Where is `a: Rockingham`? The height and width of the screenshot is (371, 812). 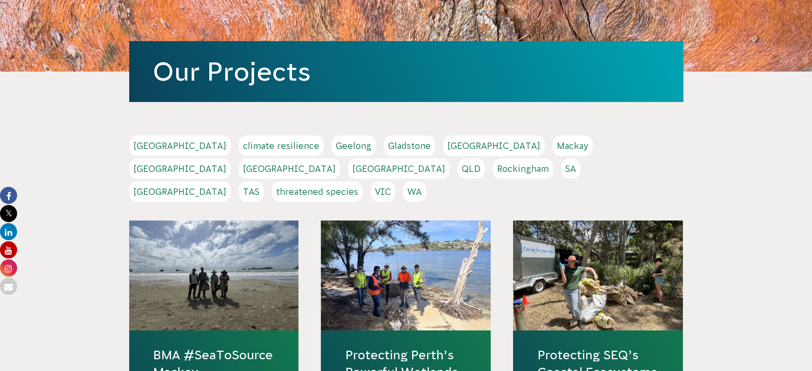 a: Rockingham is located at coordinates (523, 169).